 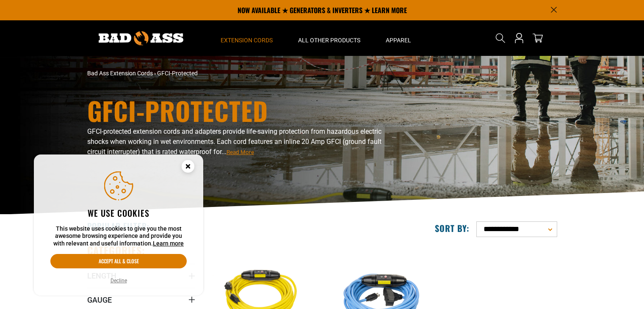 What do you see at coordinates (398, 40) in the screenshot?
I see `span: Apparel` at bounding box center [398, 40].